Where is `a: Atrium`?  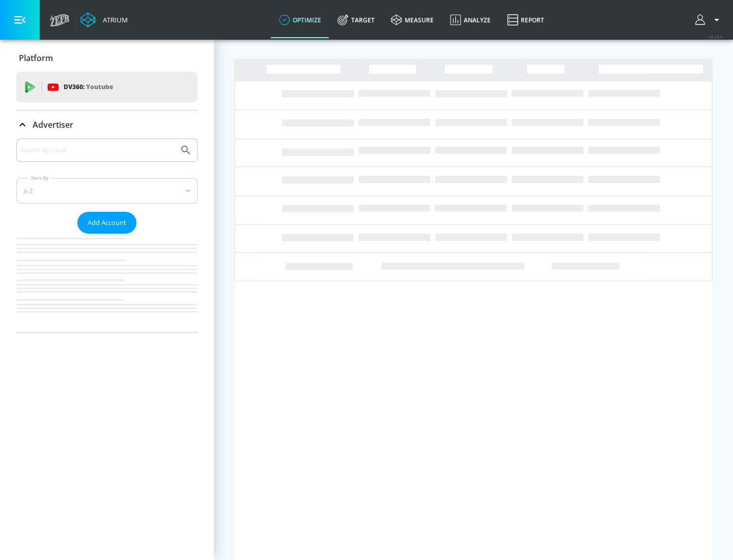 a: Atrium is located at coordinates (104, 20).